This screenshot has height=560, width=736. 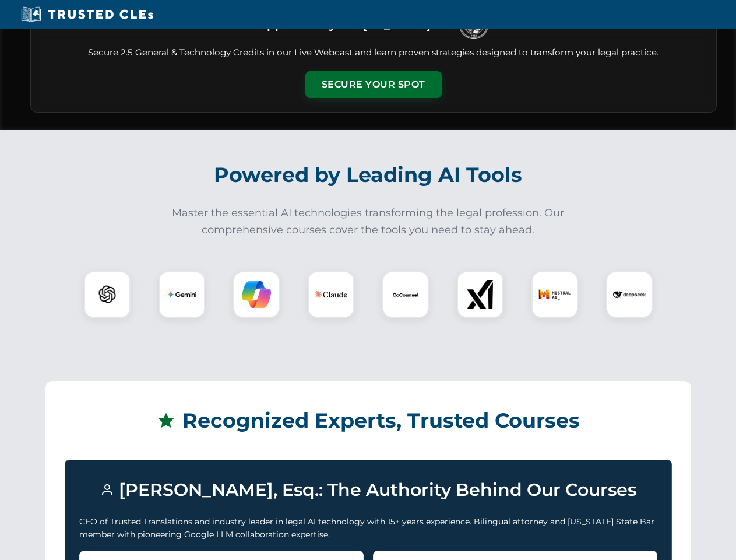 I want to click on div: Copilot, so click(x=256, y=295).